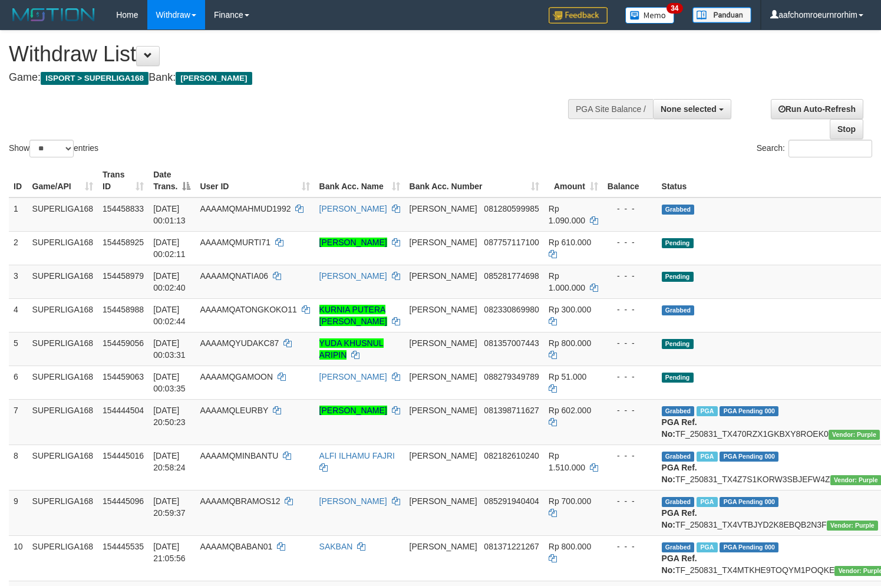  What do you see at coordinates (18, 467) in the screenshot?
I see `td: 8` at bounding box center [18, 467].